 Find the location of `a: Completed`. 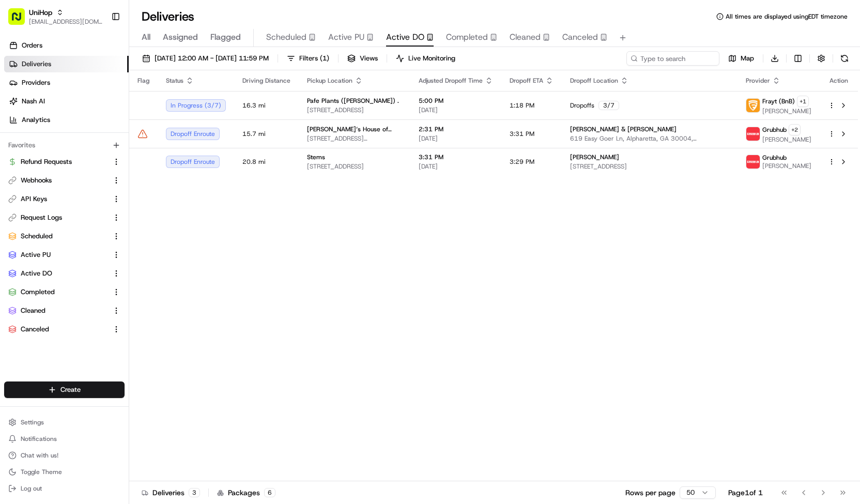

a: Completed is located at coordinates (58, 292).